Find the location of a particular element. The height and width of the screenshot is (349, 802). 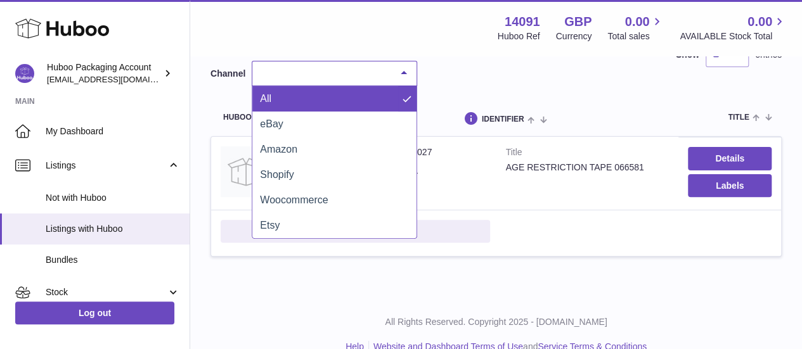

strong: Title is located at coordinates (588, 154).